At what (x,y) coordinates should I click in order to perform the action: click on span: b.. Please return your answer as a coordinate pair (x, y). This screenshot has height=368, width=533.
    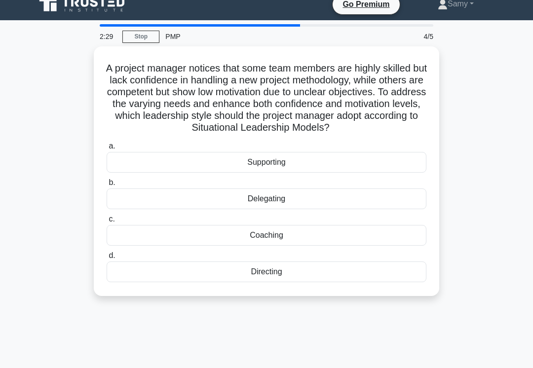
    Looking at the image, I should click on (111, 182).